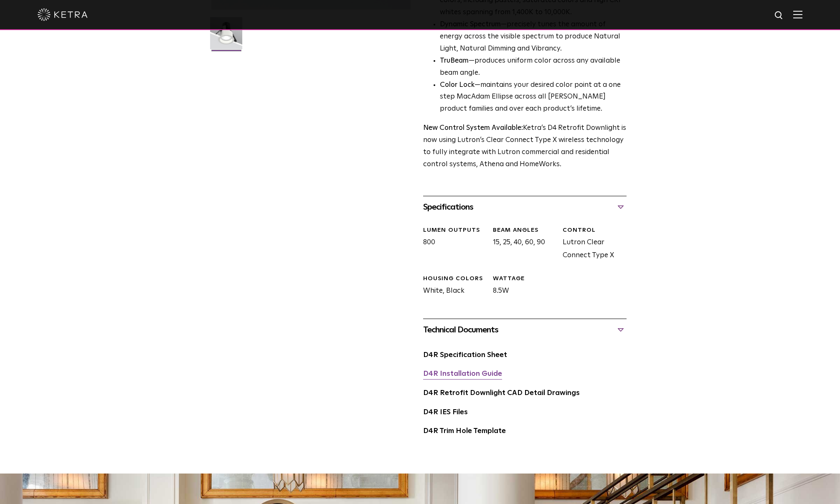 The height and width of the screenshot is (504, 840). I want to click on a: D4R Trim Hole Template, so click(464, 431).